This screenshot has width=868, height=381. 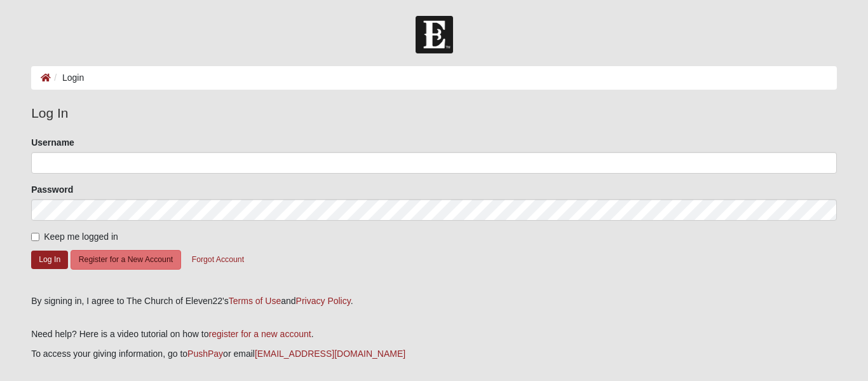 I want to click on img: Church of Eleven22 Logo, so click(x=434, y=34).